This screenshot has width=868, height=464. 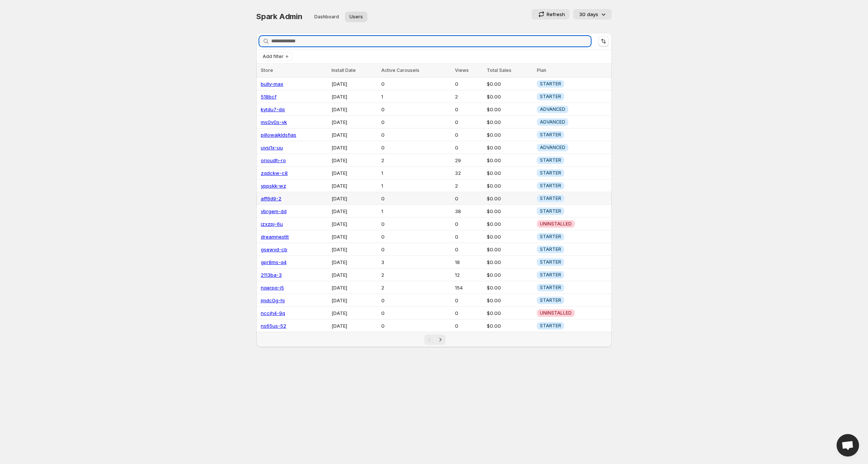 I want to click on a: jmdc0g-hj, so click(x=273, y=300).